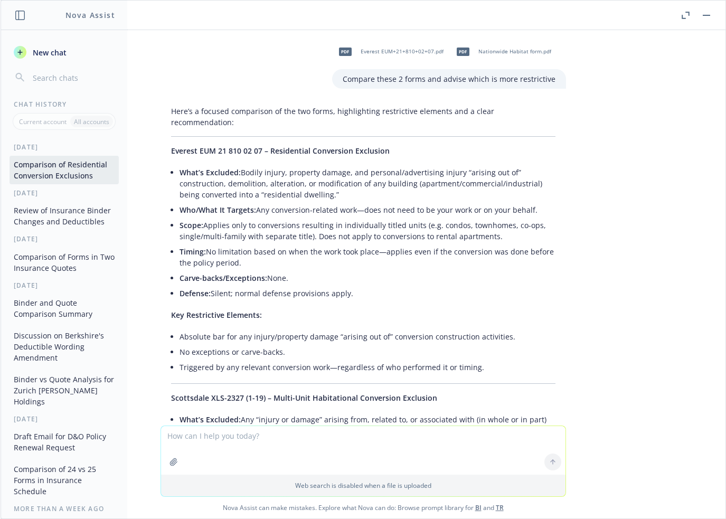  Describe the element at coordinates (64, 52) in the screenshot. I see `button: New chat` at that location.